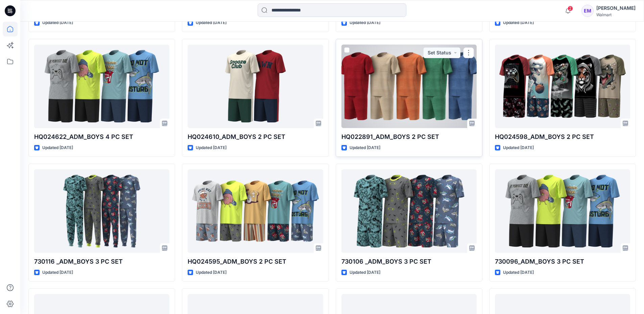 The image size is (644, 314). I want to click on p: HQ024622_ADM_BOYS 4 PC SET, so click(102, 137).